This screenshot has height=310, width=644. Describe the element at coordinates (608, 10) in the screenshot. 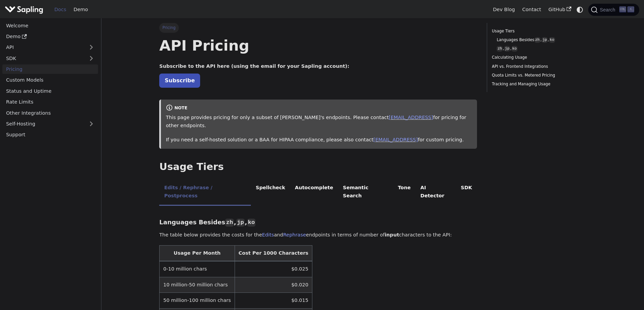

I see `span: Search` at that location.